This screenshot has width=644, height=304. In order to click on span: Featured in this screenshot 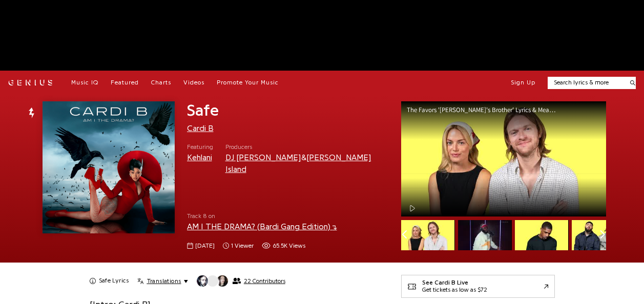, I will do `click(124, 82)`.